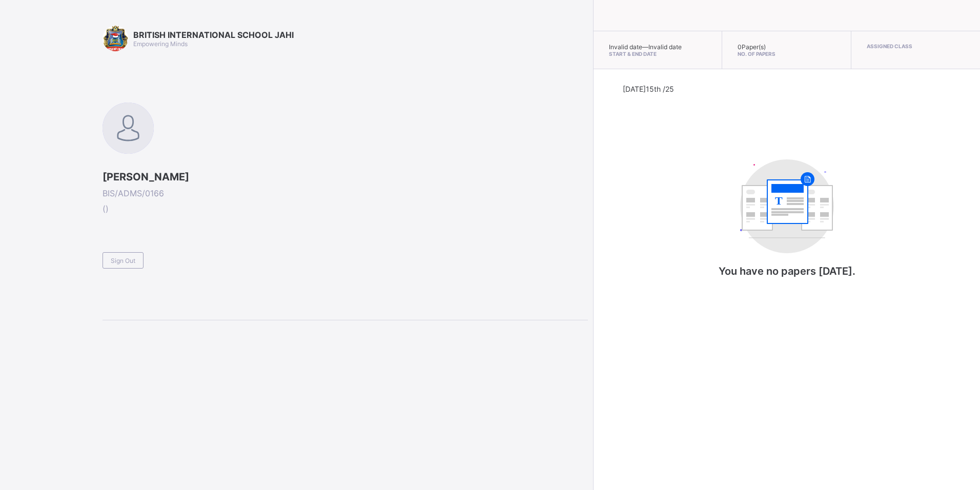 Image resolution: width=980 pixels, height=490 pixels. What do you see at coordinates (658, 54) in the screenshot?
I see `span: Start & End Date` at bounding box center [658, 54].